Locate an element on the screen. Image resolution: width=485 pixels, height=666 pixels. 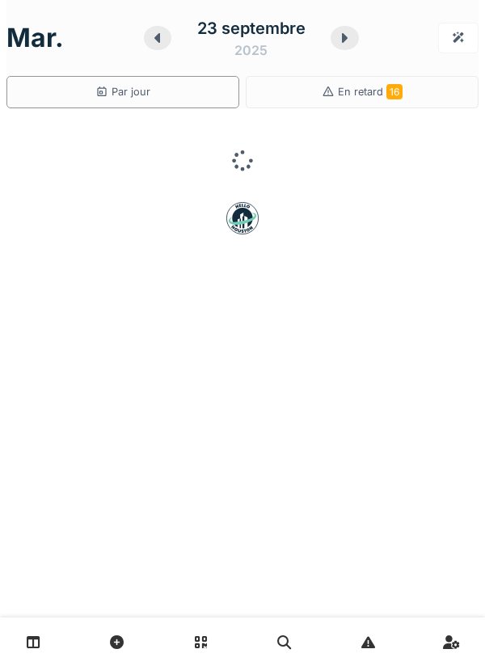
div: 23 septembre is located at coordinates (251, 28).